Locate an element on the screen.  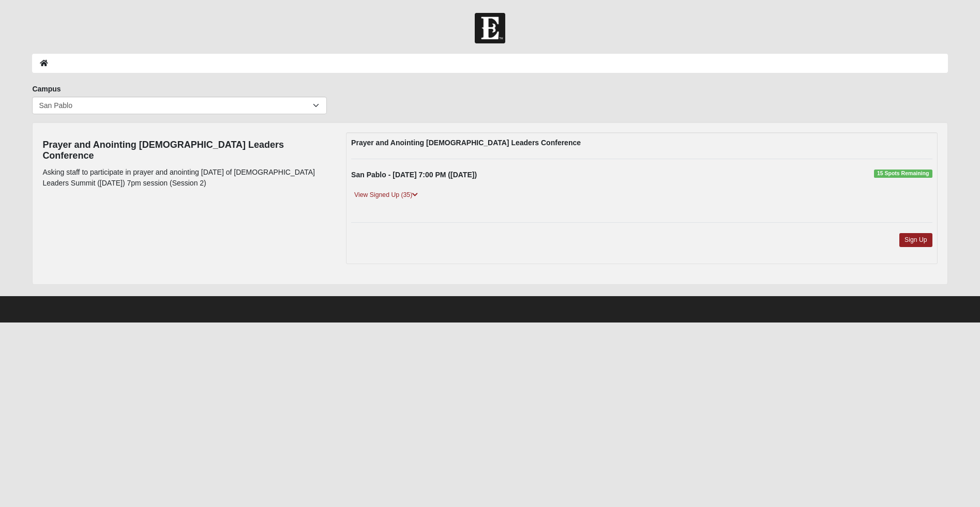
img: Church of Eleven22 Logo is located at coordinates (490, 28).